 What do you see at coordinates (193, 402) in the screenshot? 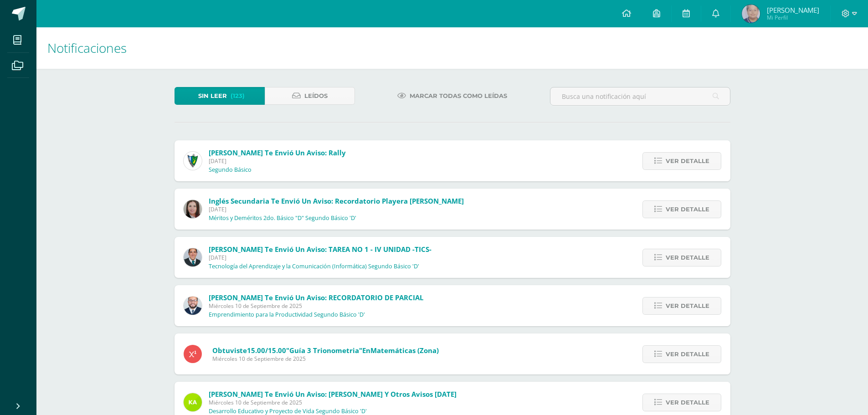
I see `img: 80c6179f4b1d2e3660951566ef3c631f.png` at bounding box center [193, 402].